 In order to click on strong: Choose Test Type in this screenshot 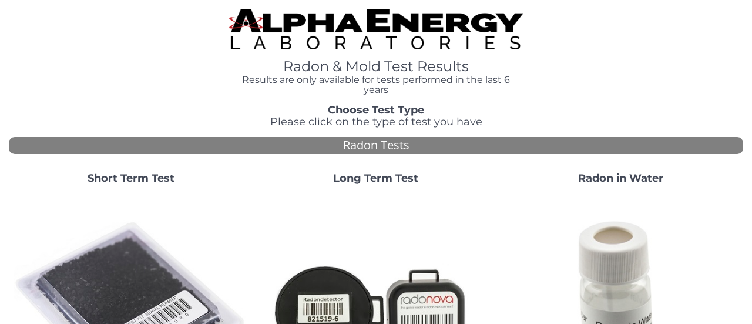, I will do `click(376, 110)`.